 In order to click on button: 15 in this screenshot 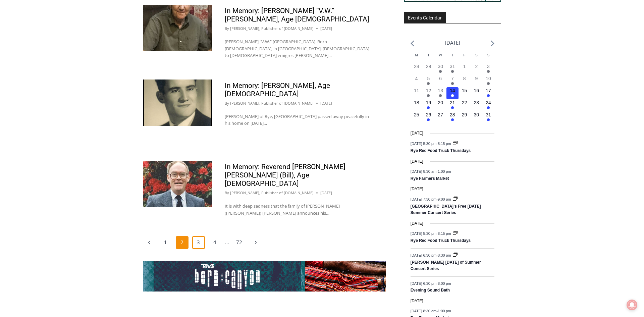, I will do `click(464, 93)`.